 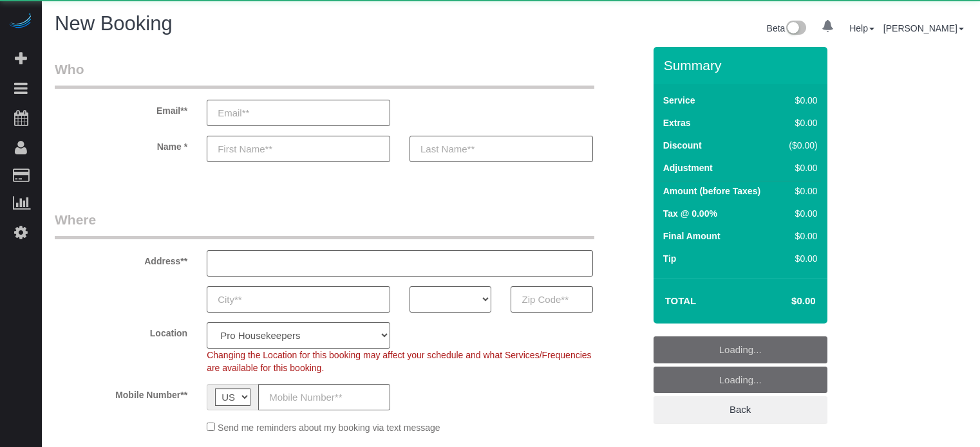 What do you see at coordinates (741, 410) in the screenshot?
I see `a: Back` at bounding box center [741, 410].